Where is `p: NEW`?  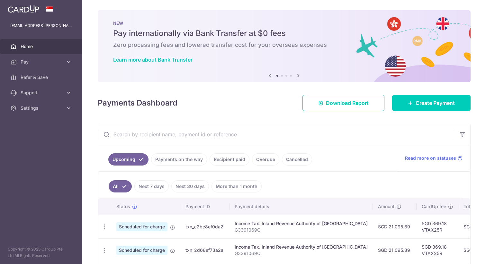 p: NEW is located at coordinates (284, 23).